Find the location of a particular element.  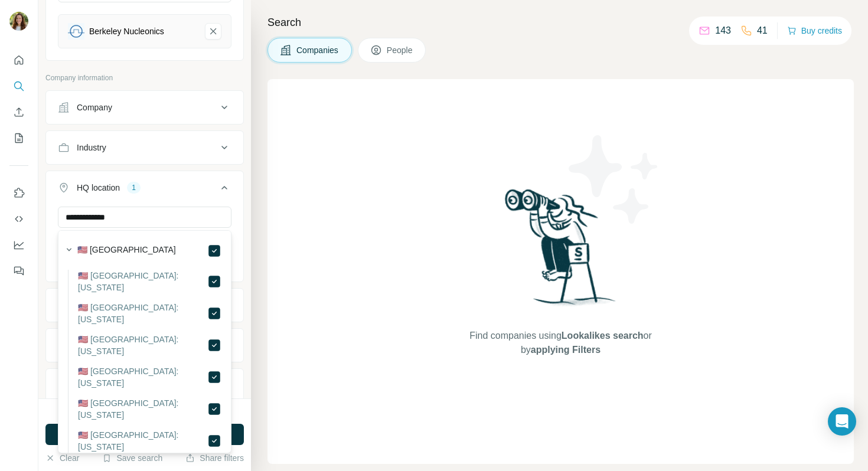

div: Open Intercom Messenger is located at coordinates (842, 422).